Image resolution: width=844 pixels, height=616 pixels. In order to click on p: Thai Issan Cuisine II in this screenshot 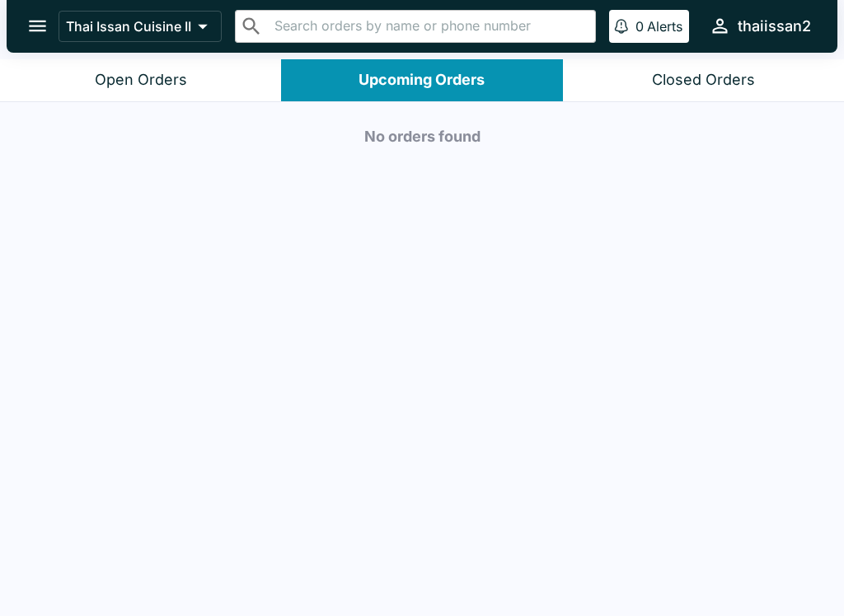, I will do `click(129, 26)`.